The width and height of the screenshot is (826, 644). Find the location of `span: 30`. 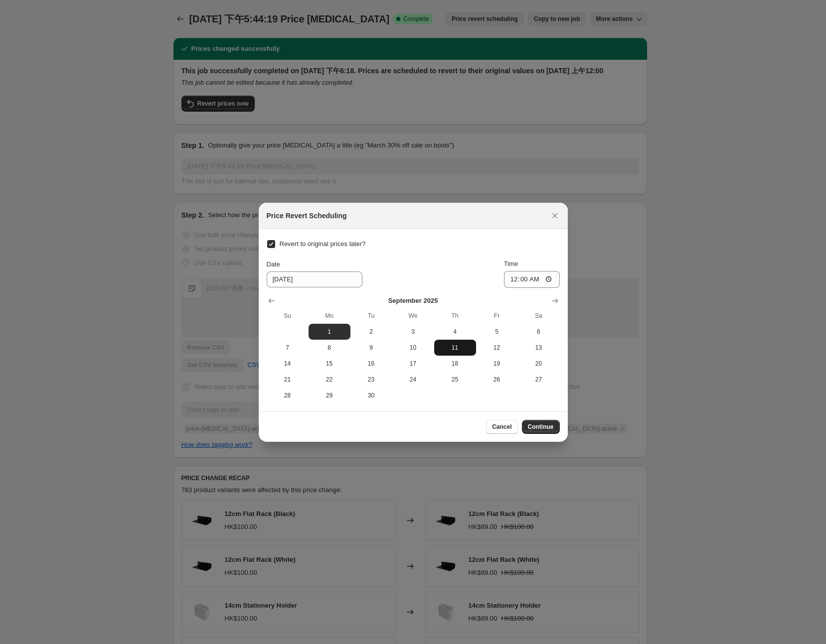

span: 30 is located at coordinates (371, 395).